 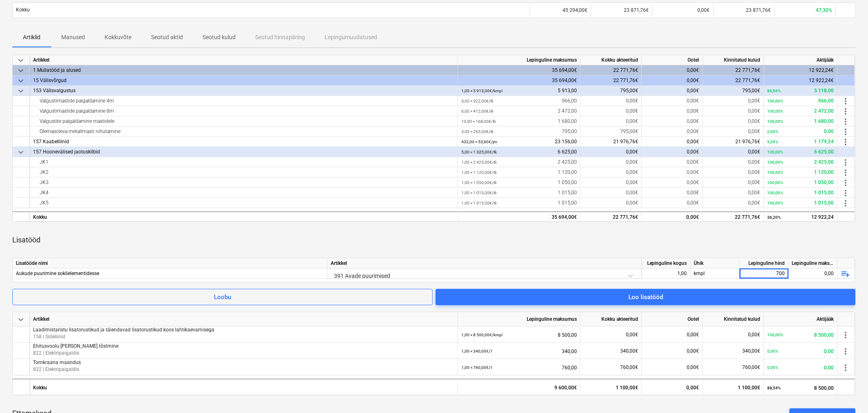 I want to click on div: 1 120,00, so click(x=801, y=172).